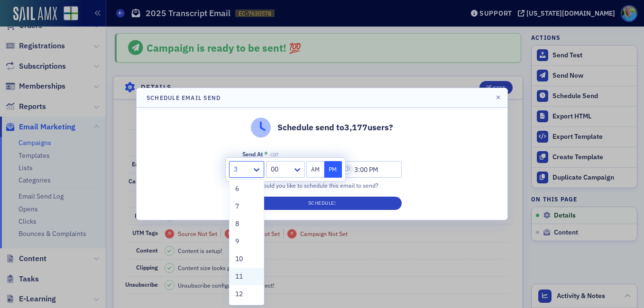  I want to click on span: 10, so click(239, 259).